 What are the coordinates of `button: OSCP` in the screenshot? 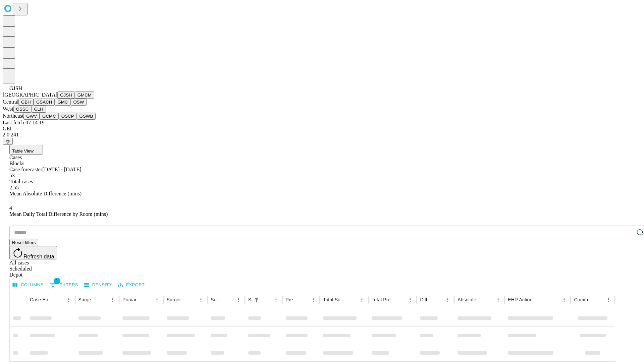 It's located at (68, 116).